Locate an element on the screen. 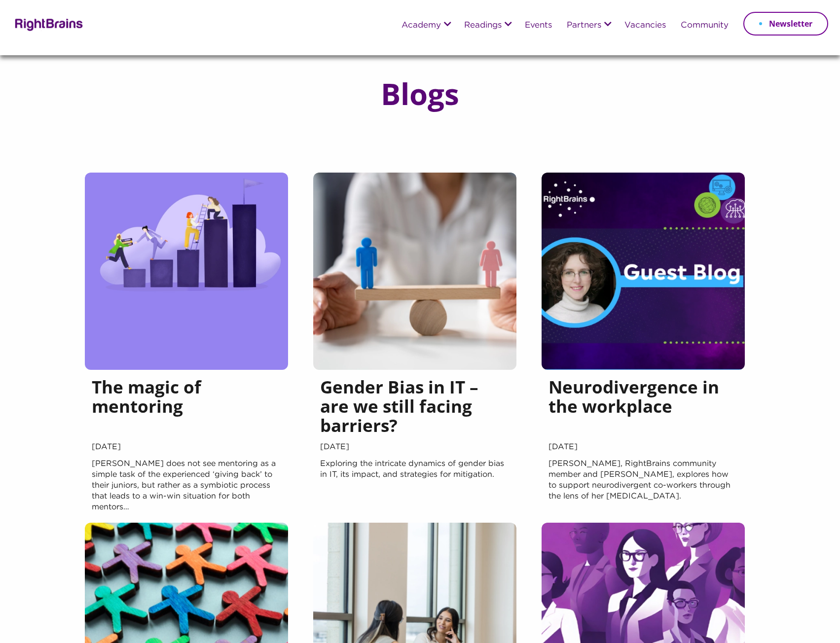 This screenshot has height=643, width=840. a: Newsletter is located at coordinates (786, 24).